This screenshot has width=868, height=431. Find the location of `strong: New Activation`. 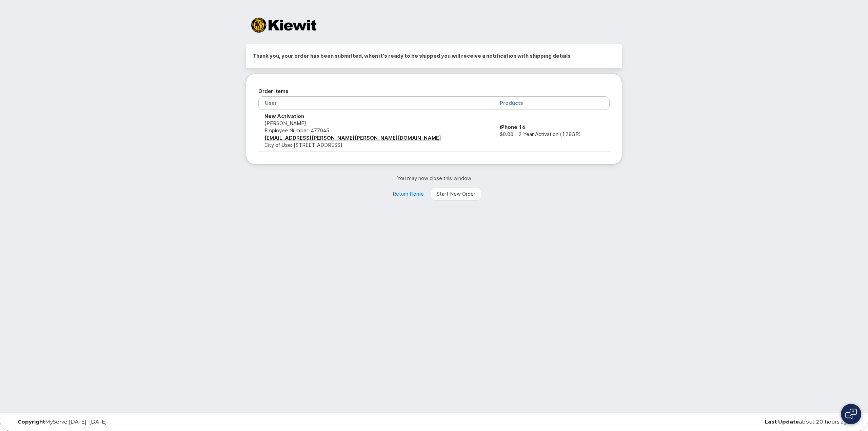

strong: New Activation is located at coordinates (284, 116).